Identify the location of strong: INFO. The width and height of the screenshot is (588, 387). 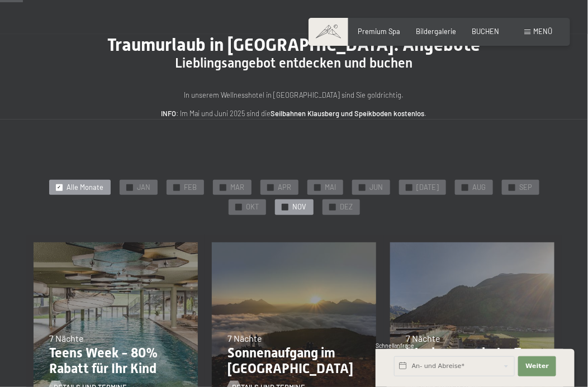
(169, 114).